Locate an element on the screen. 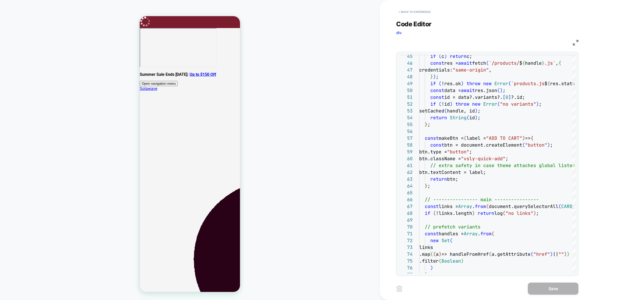  span: res = is located at coordinates (451, 63).